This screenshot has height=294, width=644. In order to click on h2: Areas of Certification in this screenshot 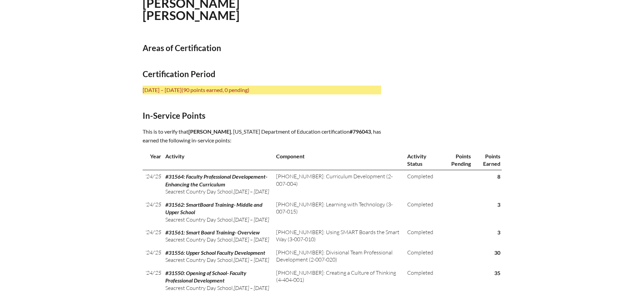, I will do `click(262, 48)`.